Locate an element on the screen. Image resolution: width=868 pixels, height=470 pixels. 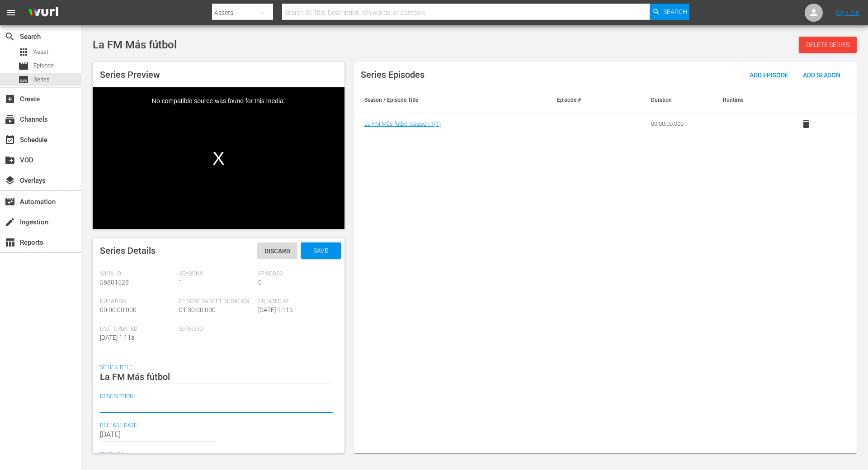
th: Duration is located at coordinates (677, 100).